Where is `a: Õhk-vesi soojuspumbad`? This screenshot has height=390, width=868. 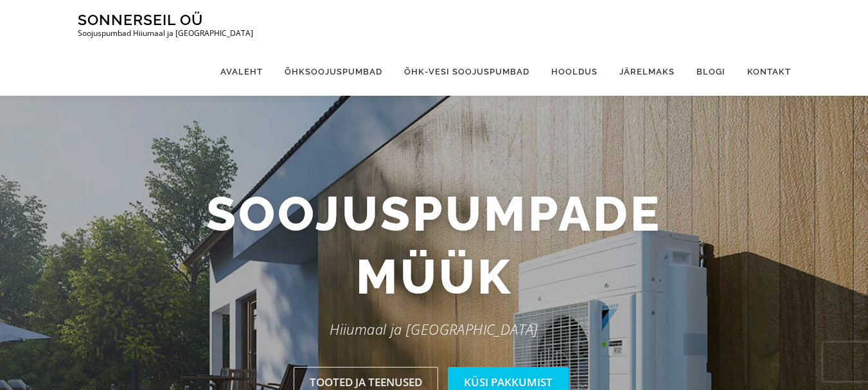
a: Õhk-vesi soojuspumbad is located at coordinates (466, 72).